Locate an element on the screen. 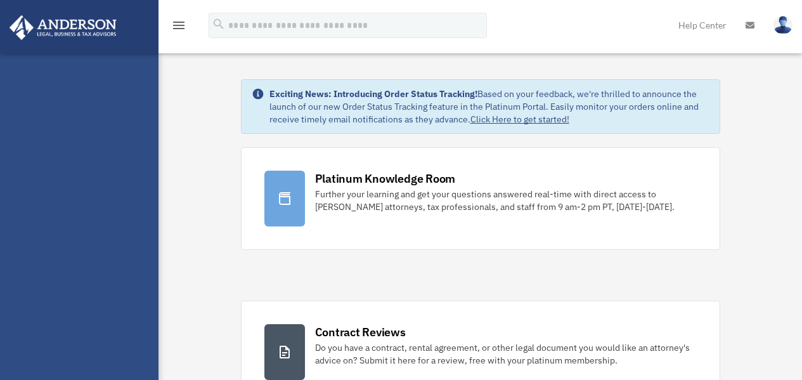  img: User Pic is located at coordinates (783, 25).